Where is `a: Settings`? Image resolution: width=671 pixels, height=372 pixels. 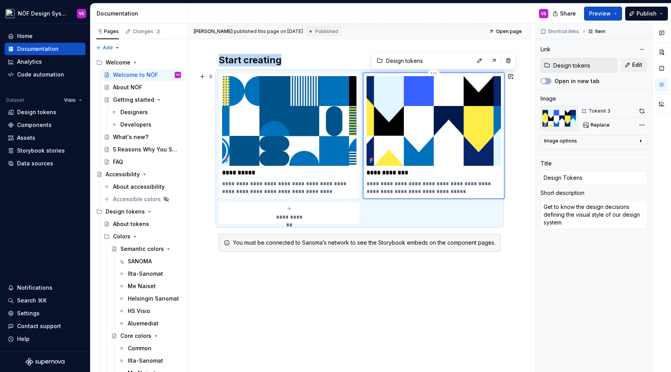
a: Settings is located at coordinates (45, 314).